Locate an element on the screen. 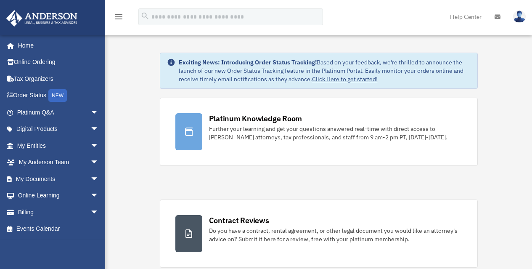 The image size is (532, 269). div: NEW is located at coordinates (58, 95).